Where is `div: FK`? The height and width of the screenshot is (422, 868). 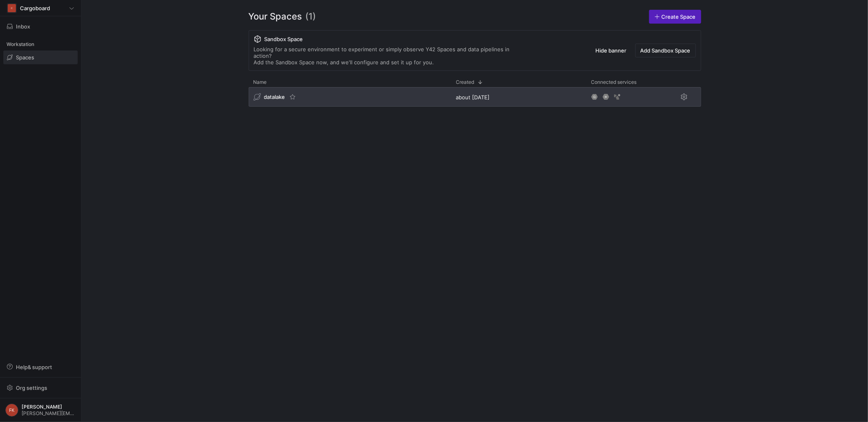
div: FK is located at coordinates (12, 410).